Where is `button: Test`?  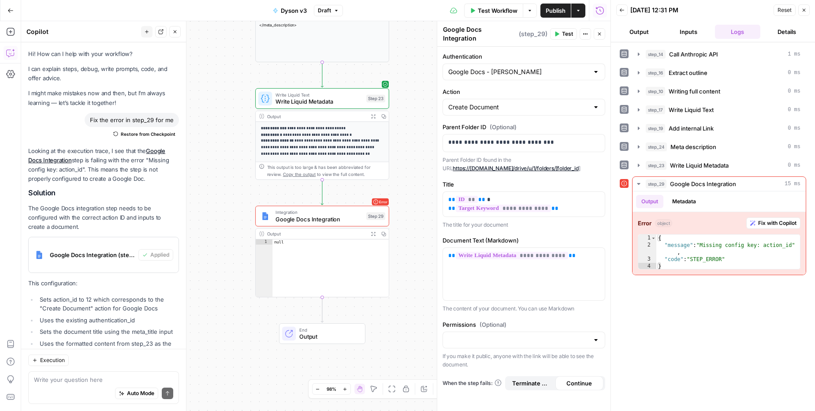 button: Test is located at coordinates (563, 34).